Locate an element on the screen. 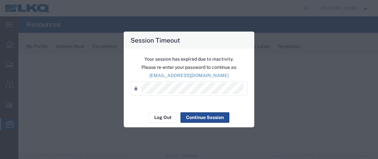 This screenshot has height=159, width=378. p: Please re-enter your password to continue as: is located at coordinates (189, 67).